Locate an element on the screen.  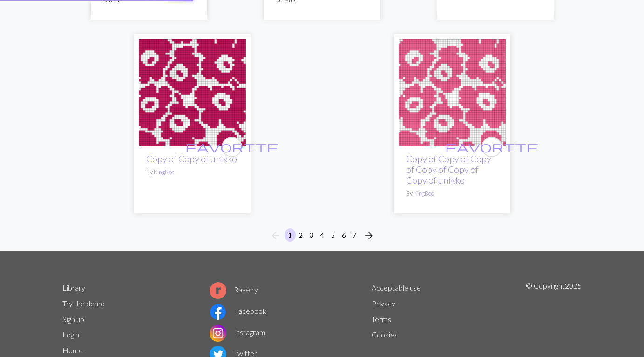
a: Facebook is located at coordinates (238, 311).